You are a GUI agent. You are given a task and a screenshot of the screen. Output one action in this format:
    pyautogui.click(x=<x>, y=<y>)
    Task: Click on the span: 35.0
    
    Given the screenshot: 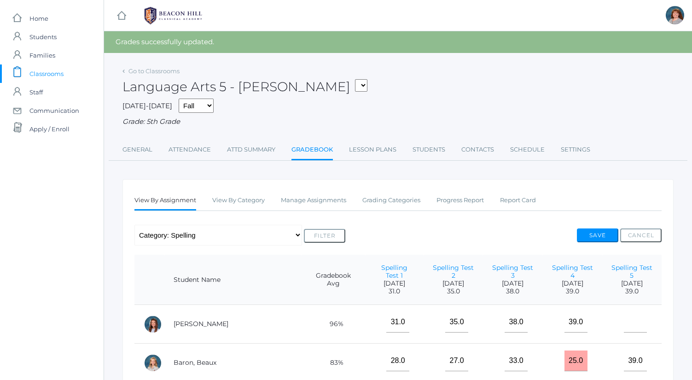 What is the action you would take?
    pyautogui.click(x=453, y=291)
    